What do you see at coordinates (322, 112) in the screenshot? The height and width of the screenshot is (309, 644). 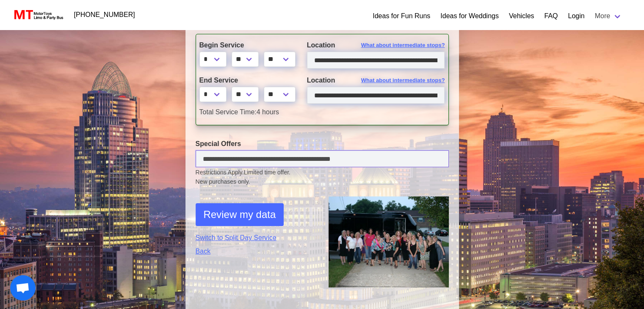 I see `div: 4 hours` at bounding box center [322, 112].